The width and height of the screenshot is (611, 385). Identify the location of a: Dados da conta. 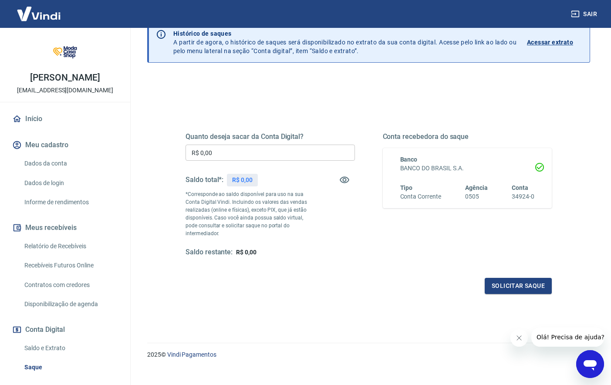
(70, 163).